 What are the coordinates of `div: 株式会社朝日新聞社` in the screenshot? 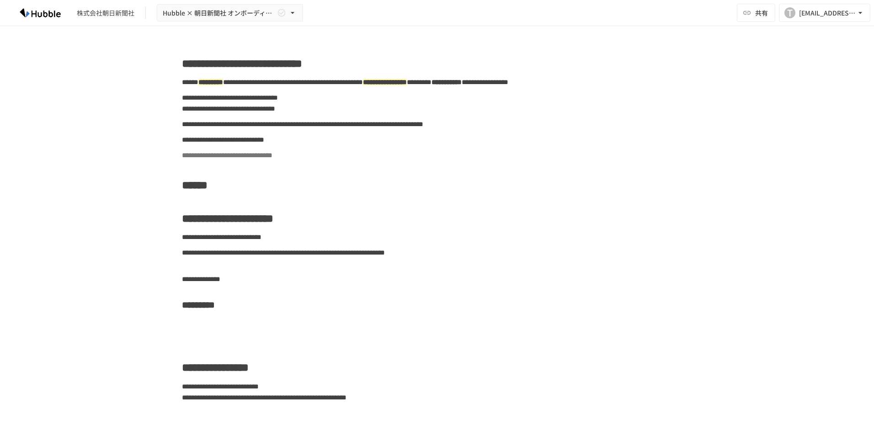 It's located at (106, 13).